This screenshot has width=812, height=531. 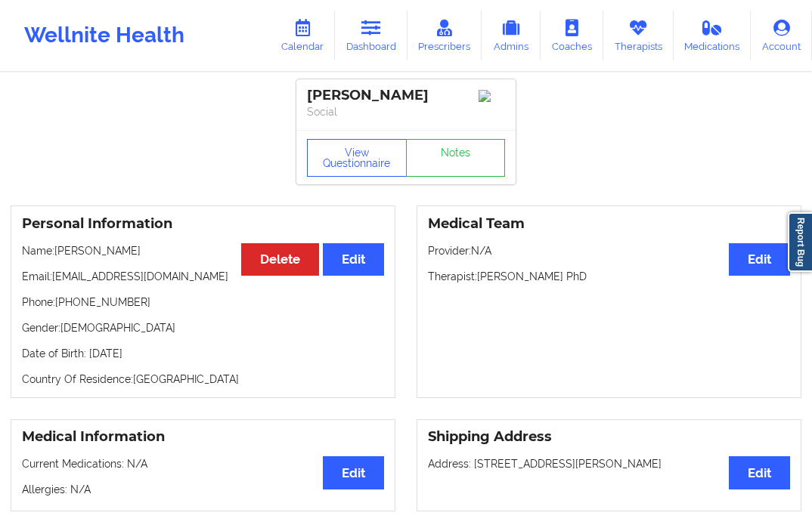 I want to click on a: Calendar, so click(x=302, y=36).